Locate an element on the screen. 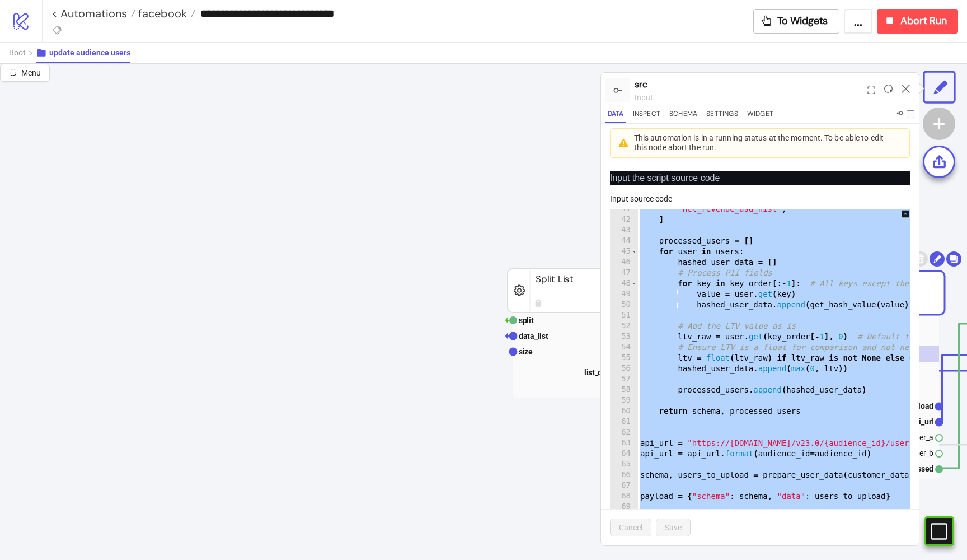 The width and height of the screenshot is (967, 560). text: api_url is located at coordinates (922, 422).